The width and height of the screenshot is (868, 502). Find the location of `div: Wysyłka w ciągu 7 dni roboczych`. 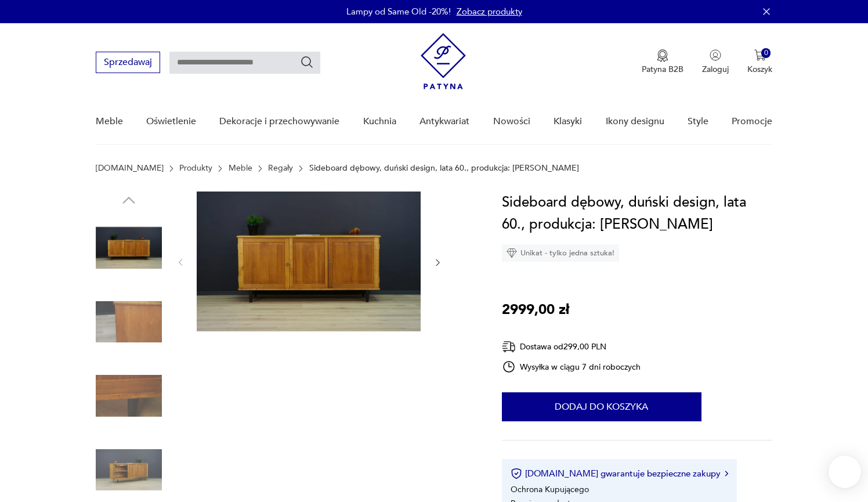

div: Wysyłka w ciągu 7 dni roboczych is located at coordinates (572, 367).